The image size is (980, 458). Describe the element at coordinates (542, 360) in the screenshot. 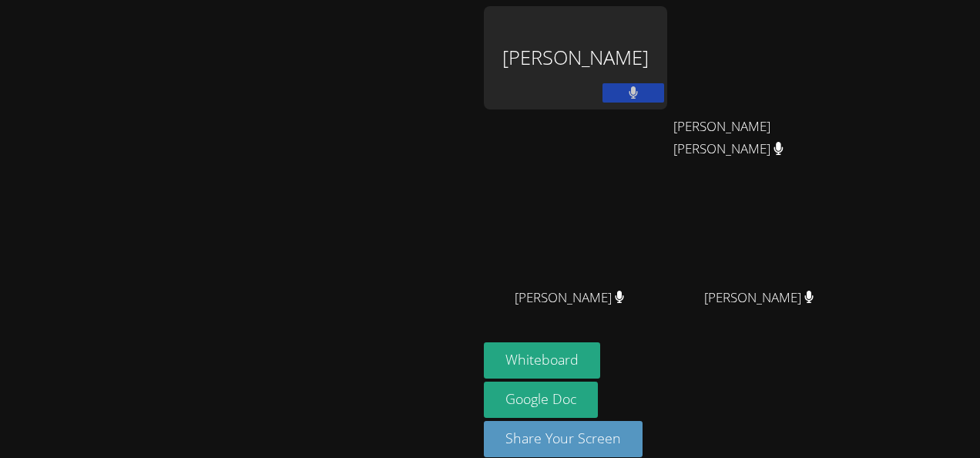

I see `button: Whiteboard` at that location.